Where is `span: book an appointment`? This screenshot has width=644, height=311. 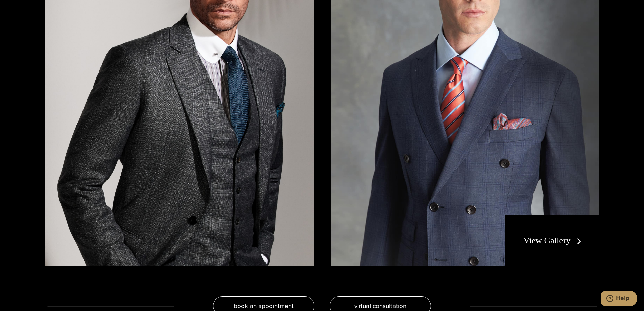
span: book an appointment is located at coordinates (264, 306).